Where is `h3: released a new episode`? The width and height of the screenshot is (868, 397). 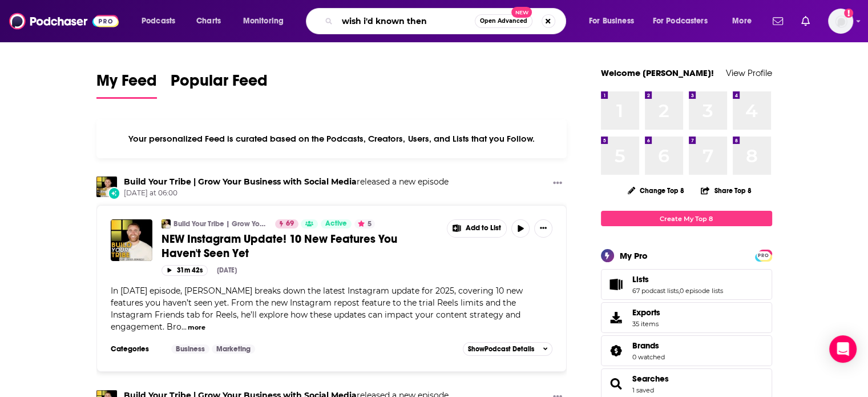
h3: released a new episode is located at coordinates (286, 181).